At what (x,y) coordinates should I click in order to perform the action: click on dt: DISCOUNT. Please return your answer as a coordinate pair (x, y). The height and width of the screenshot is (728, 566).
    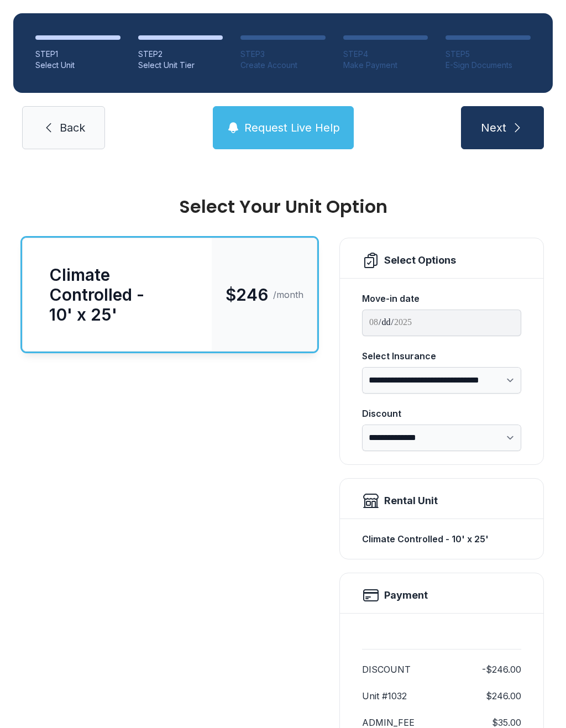
    Looking at the image, I should click on (387, 669).